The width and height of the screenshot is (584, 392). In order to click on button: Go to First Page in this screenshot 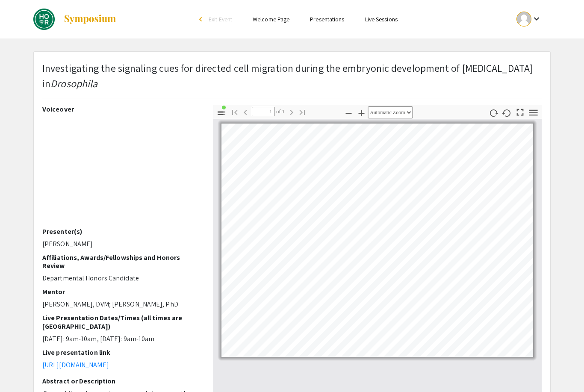, I will do `click(235, 112)`.